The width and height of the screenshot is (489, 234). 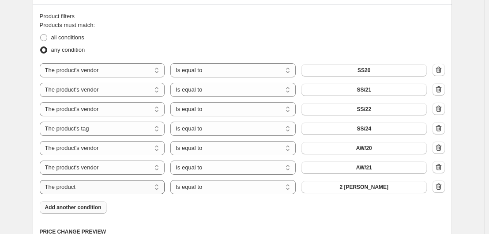 What do you see at coordinates (73, 207) in the screenshot?
I see `button: Add another condition` at bounding box center [73, 207].